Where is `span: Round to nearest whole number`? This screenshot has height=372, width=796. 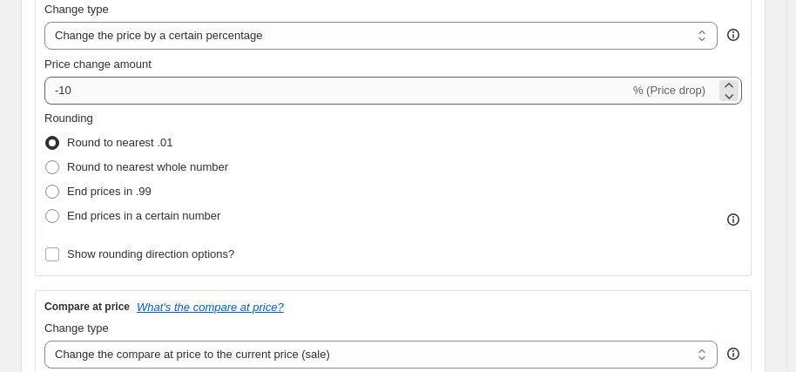 span: Round to nearest whole number is located at coordinates (147, 166).